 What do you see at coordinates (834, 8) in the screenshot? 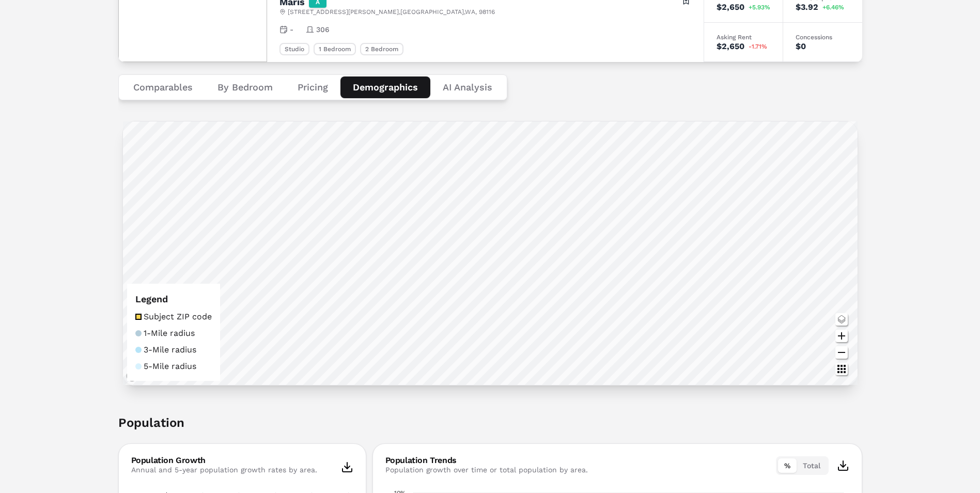
I see `span: +6.46%` at bounding box center [834, 8].